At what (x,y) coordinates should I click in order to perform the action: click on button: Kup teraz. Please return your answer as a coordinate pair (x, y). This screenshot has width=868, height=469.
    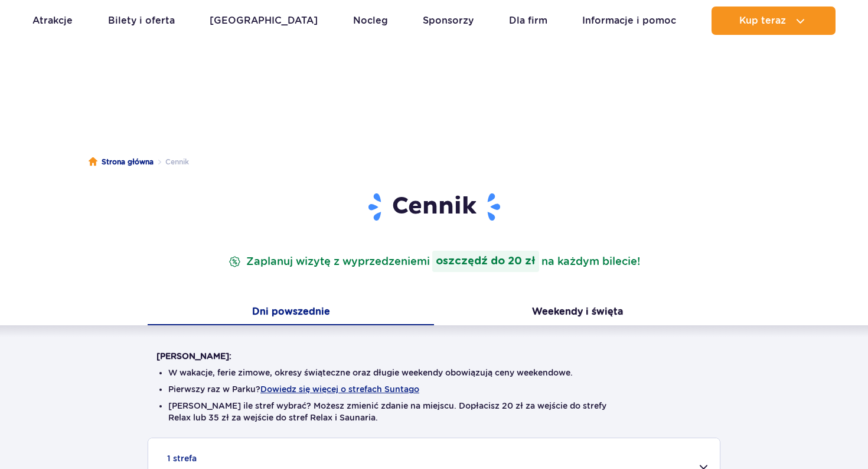
    Looking at the image, I should click on (773, 21).